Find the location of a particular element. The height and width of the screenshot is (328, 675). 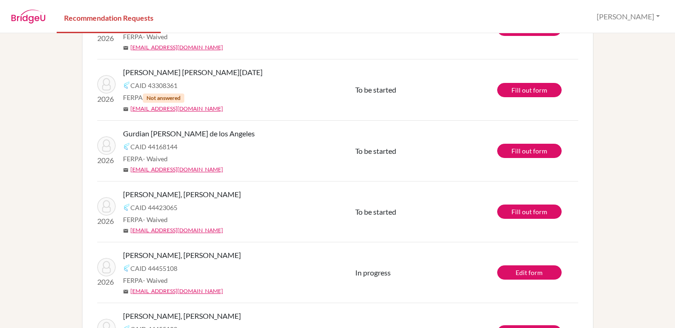

img: De Villers Sequeira, Lucia Marie is located at coordinates (106, 84).